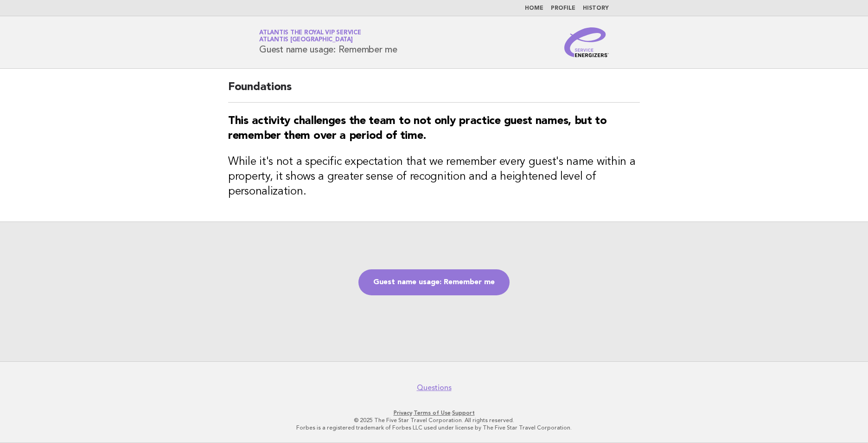 This screenshot has height=443, width=868. What do you see at coordinates (434, 91) in the screenshot?
I see `h2: Foundations` at bounding box center [434, 91].